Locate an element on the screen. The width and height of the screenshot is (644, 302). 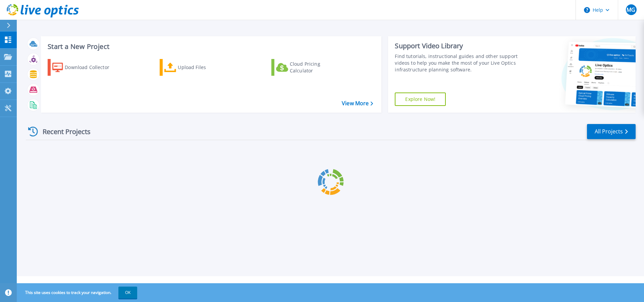
h3: Start a New Project is located at coordinates (210, 46).